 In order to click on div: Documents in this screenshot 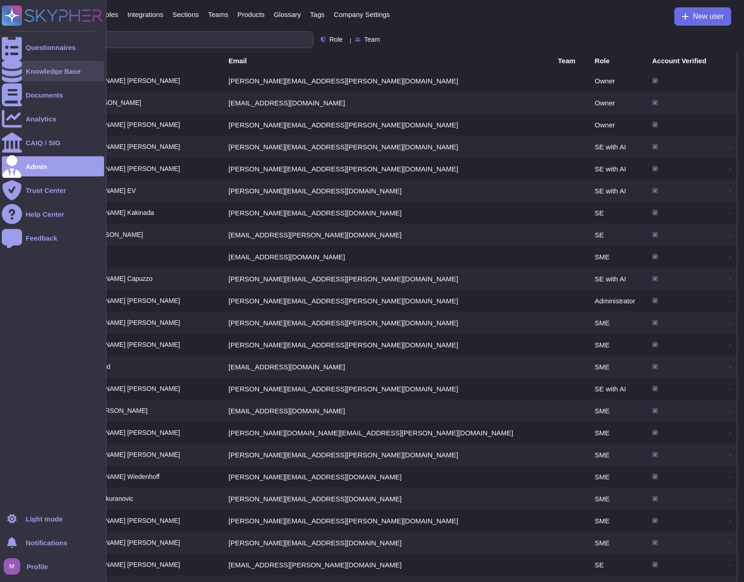, I will do `click(44, 95)`.